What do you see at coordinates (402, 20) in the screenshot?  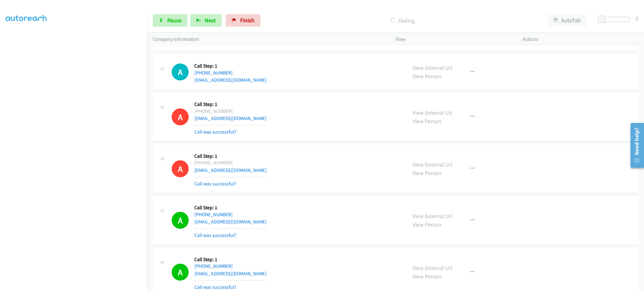 I see `p: Dialing` at bounding box center [402, 20].